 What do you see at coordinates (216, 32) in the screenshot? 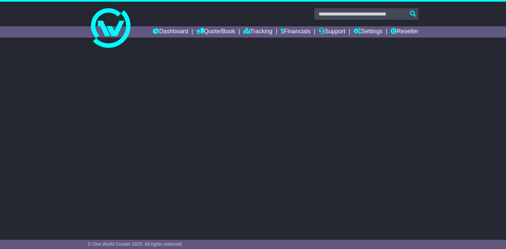
I see `a: Quote/Book` at bounding box center [216, 32].